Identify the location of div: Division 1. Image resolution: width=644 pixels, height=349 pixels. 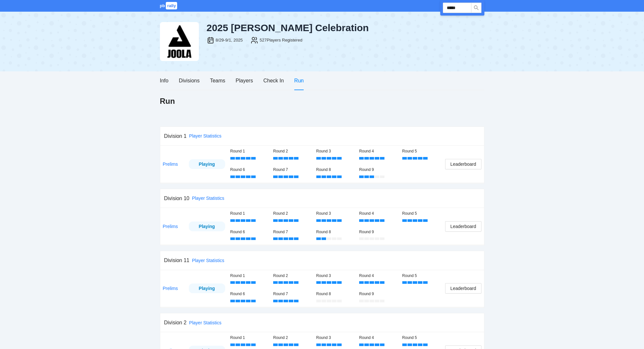
(175, 136).